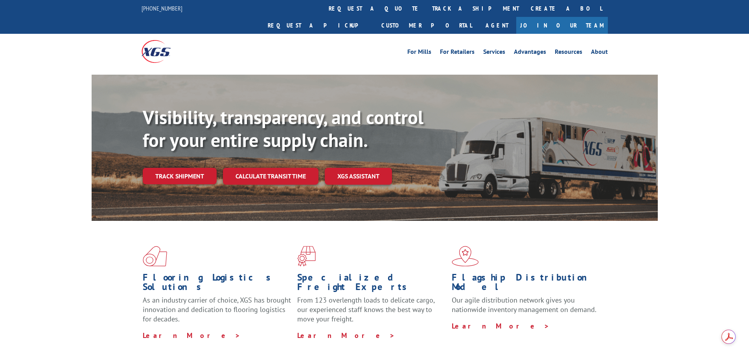 The height and width of the screenshot is (358, 749). I want to click on p: From 123 overlength loads to delicate cargo, our experienced staff knows the best way to move you..., so click(372, 313).